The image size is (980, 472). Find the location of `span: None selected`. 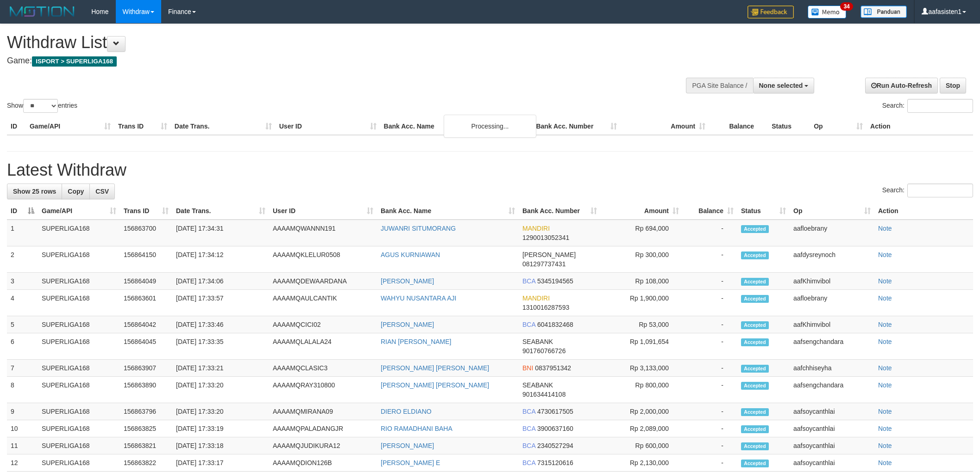

span: None selected is located at coordinates (781, 86).